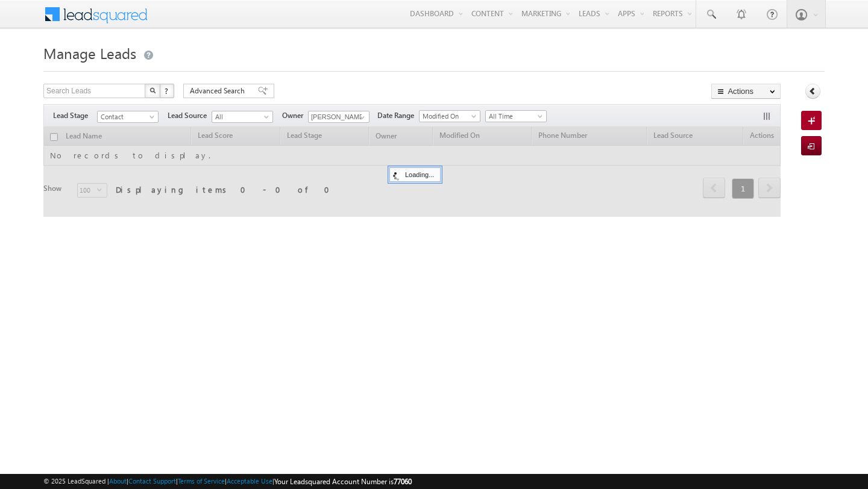 The width and height of the screenshot is (868, 489). What do you see at coordinates (189, 115) in the screenshot?
I see `span: Lead Source` at bounding box center [189, 115].